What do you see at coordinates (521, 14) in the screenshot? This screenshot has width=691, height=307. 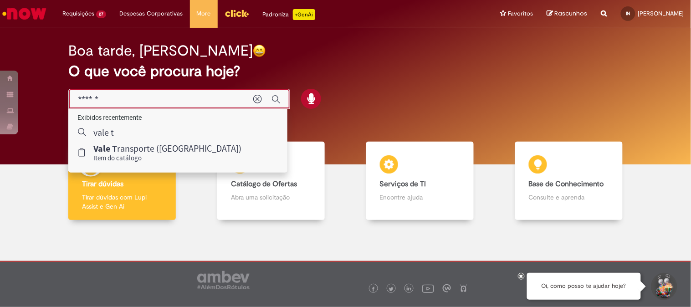 I see `span: Favoritos` at bounding box center [521, 14].